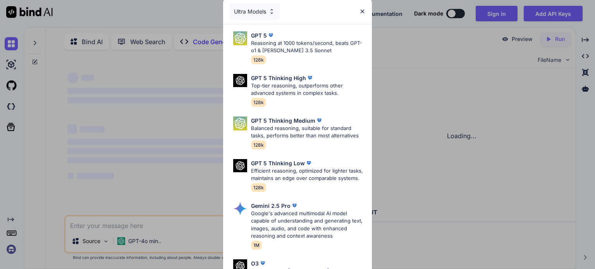 The width and height of the screenshot is (595, 269). I want to click on p: Top-tier reasoning, outperforms other advanced systems in complex tasks., so click(308, 89).